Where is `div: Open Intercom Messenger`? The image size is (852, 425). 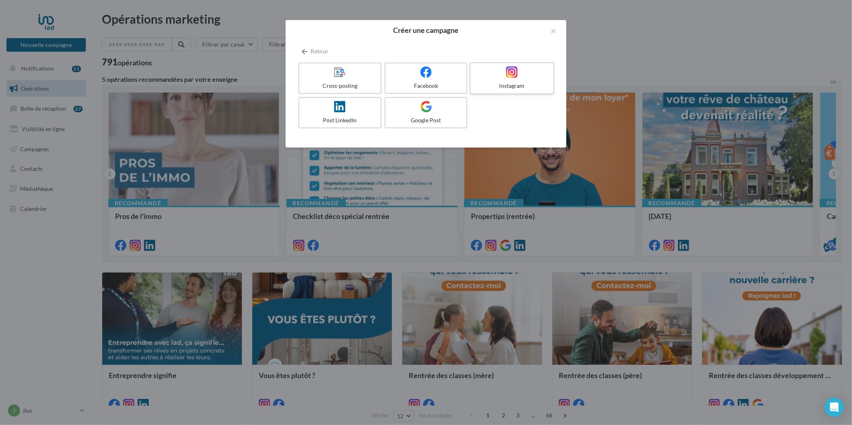
div: Open Intercom Messenger is located at coordinates (834, 408).